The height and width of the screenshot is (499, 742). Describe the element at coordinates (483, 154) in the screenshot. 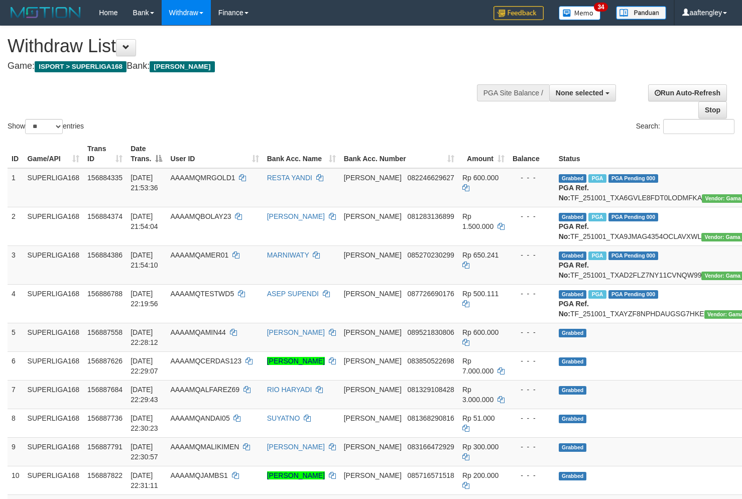

I see `th: Amount: activate to sort column ascending` at that location.